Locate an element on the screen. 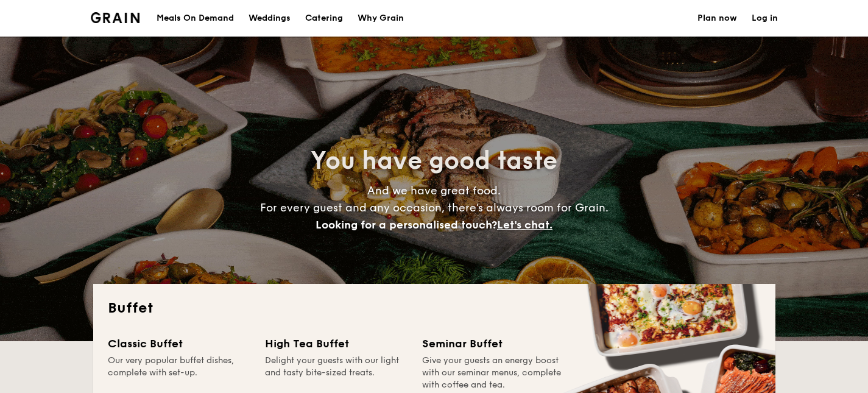  img: Grain is located at coordinates (115, 17).